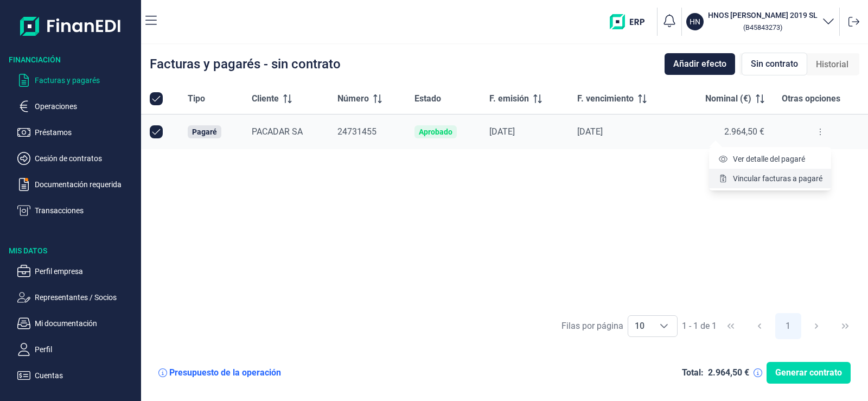  Describe the element at coordinates (86, 297) in the screenshot. I see `p: Representantes / Socios` at that location.